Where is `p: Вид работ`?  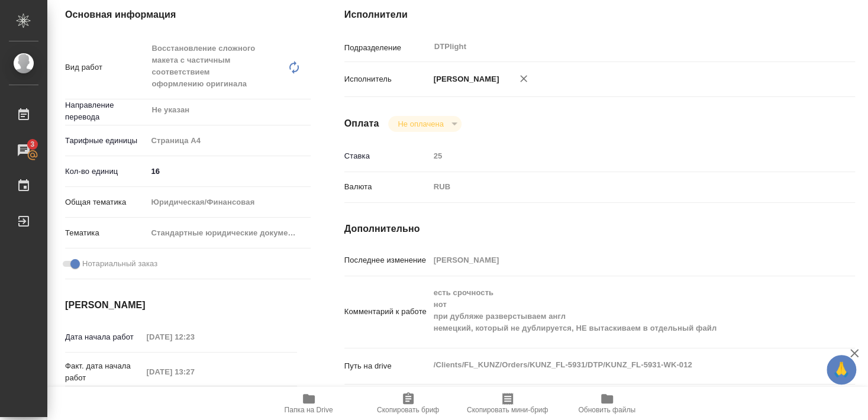 p: Вид работ is located at coordinates (106, 68).